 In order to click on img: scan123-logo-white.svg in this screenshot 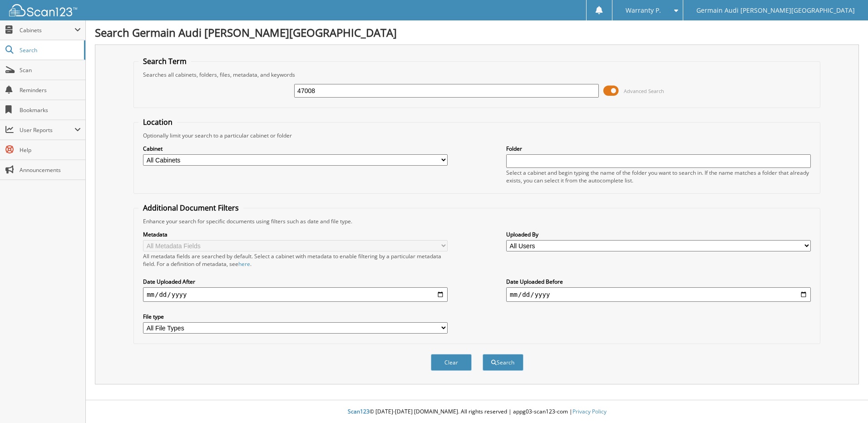, I will do `click(43, 10)`.